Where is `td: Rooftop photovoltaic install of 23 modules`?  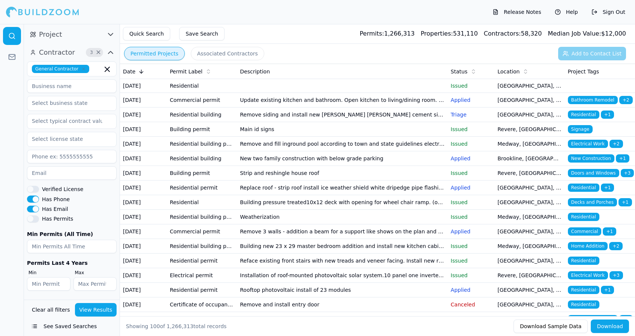
td: Rooftop photovoltaic install of 23 modules is located at coordinates (342, 290).